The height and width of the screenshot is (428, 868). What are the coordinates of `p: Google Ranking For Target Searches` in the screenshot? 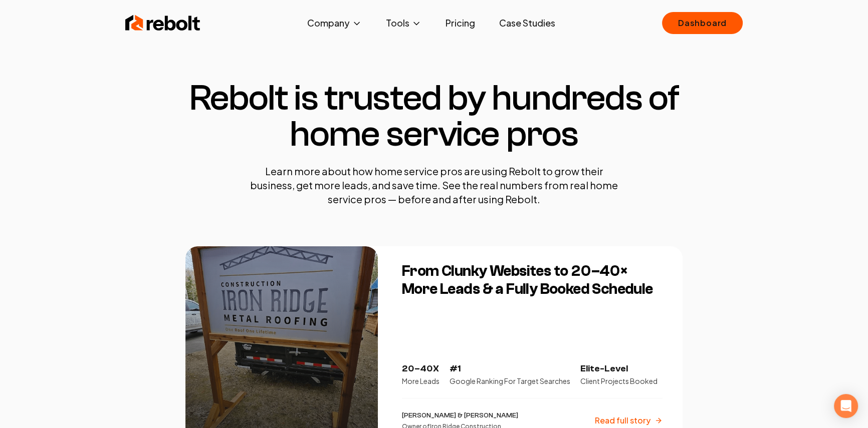 It's located at (510, 381).